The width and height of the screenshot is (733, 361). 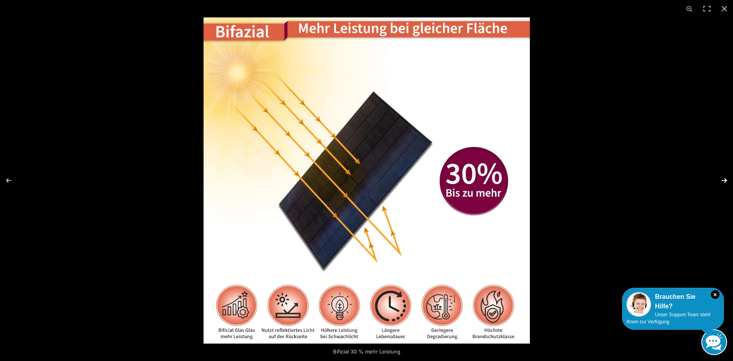 I want to click on img: Customer service, so click(x=639, y=304).